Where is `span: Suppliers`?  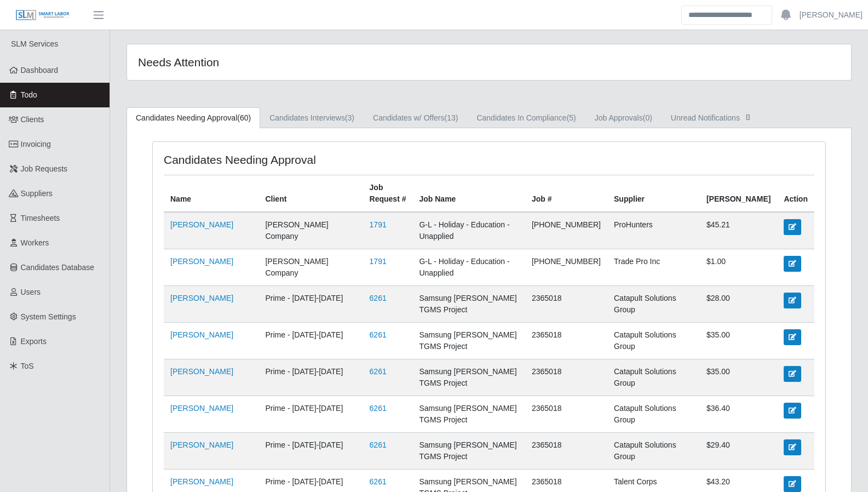
span: Suppliers is located at coordinates (36, 193).